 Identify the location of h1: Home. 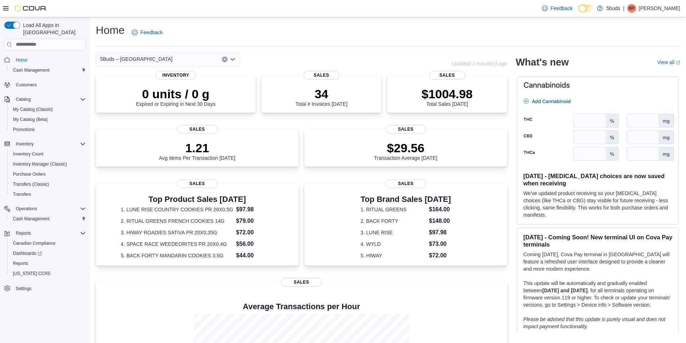
(110, 30).